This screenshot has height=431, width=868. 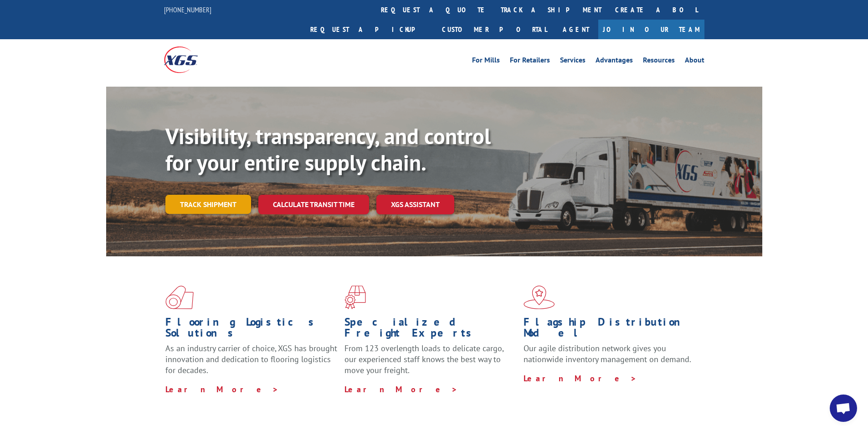 What do you see at coordinates (576, 29) in the screenshot?
I see `a: Agent` at bounding box center [576, 29].